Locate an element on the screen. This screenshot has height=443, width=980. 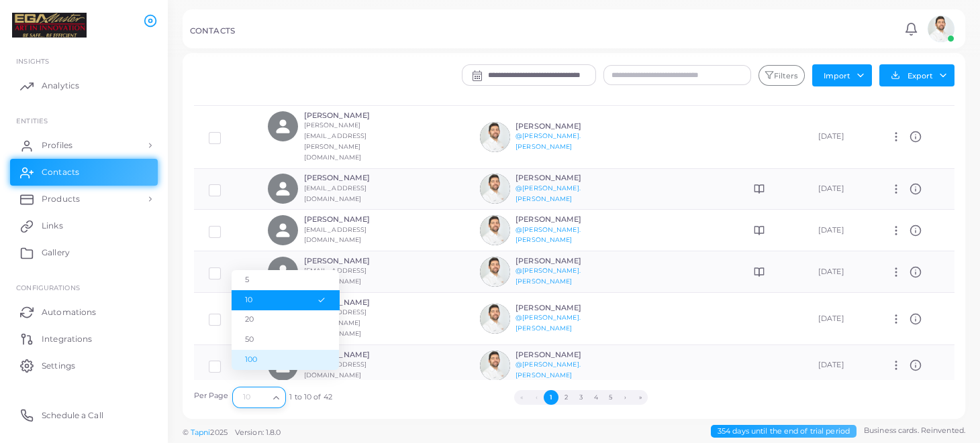
button: Export is located at coordinates (917, 75).